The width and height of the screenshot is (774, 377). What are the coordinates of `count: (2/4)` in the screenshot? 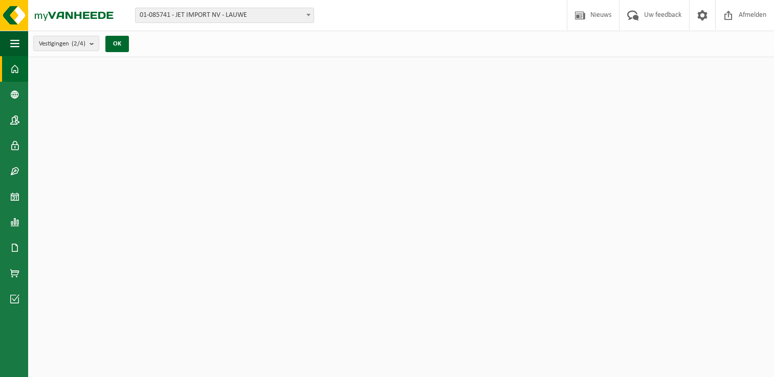 It's located at (78, 43).